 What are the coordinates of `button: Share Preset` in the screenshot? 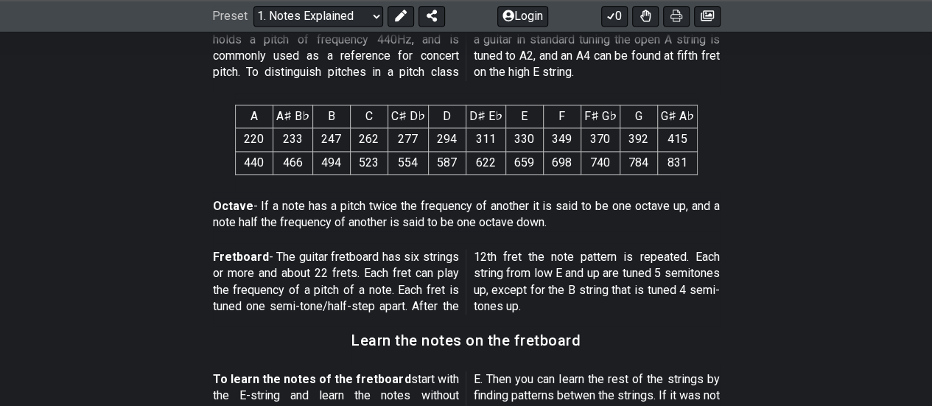 It's located at (432, 16).